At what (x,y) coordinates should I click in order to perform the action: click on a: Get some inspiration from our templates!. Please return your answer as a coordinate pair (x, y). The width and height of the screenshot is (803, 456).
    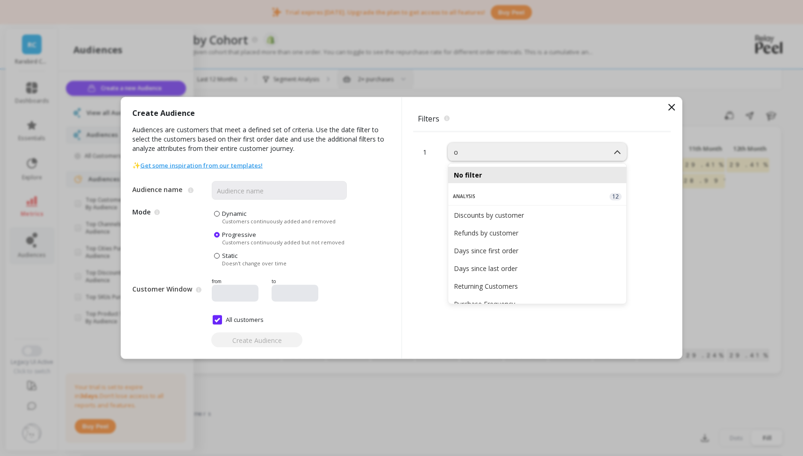
    Looking at the image, I should click on (201, 165).